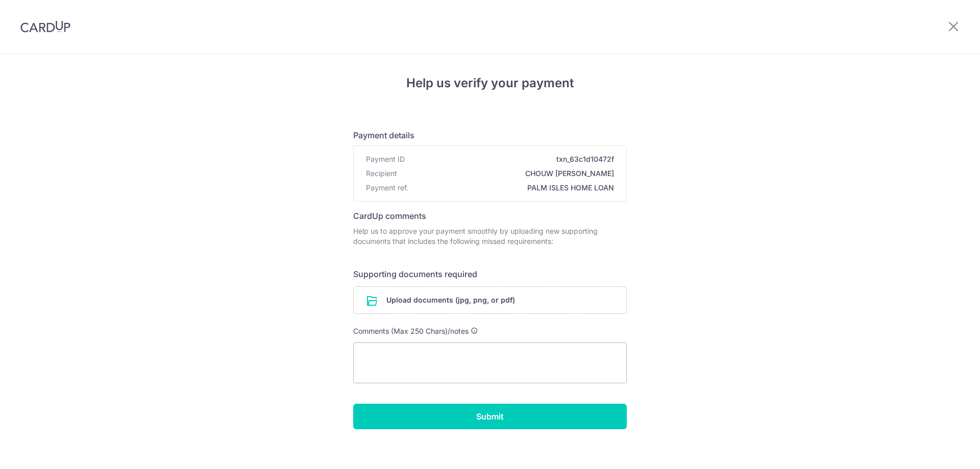 The width and height of the screenshot is (980, 469). I want to click on div: Upload documents (jpg, png, or pdf), so click(490, 300).